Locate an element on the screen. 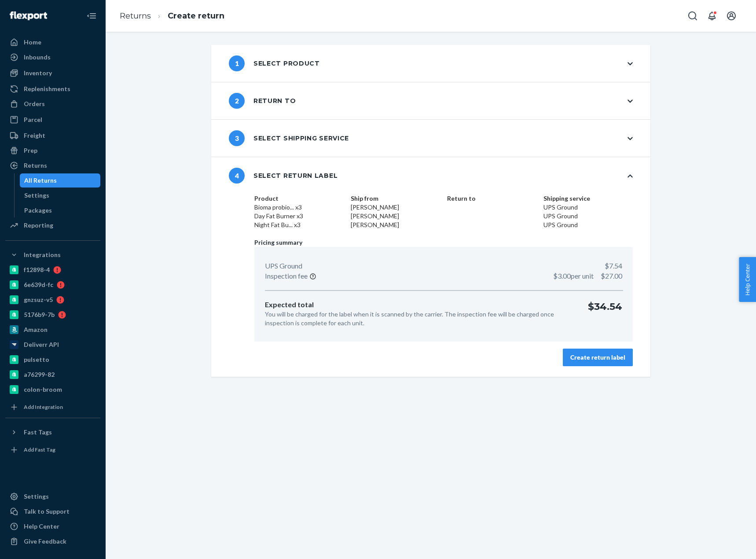 The height and width of the screenshot is (559, 756). div: Return to is located at coordinates (262, 101).